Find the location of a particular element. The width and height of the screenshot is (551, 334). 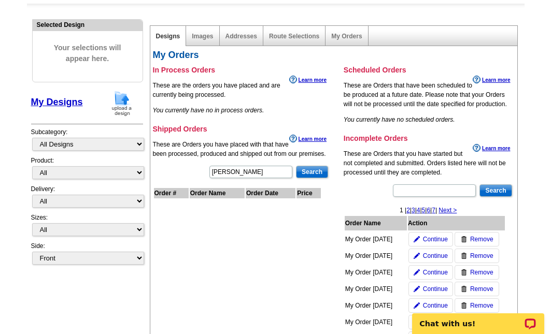

a: My Designs is located at coordinates (57, 102).